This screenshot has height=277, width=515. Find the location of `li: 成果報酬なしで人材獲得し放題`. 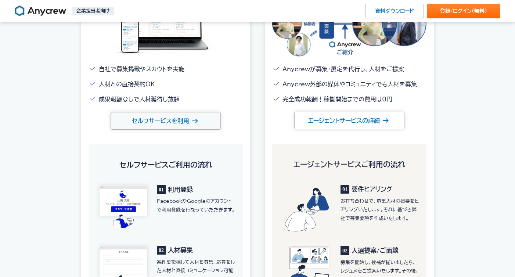

li: 成果報酬なしで人材獲得し放題 is located at coordinates (166, 99).